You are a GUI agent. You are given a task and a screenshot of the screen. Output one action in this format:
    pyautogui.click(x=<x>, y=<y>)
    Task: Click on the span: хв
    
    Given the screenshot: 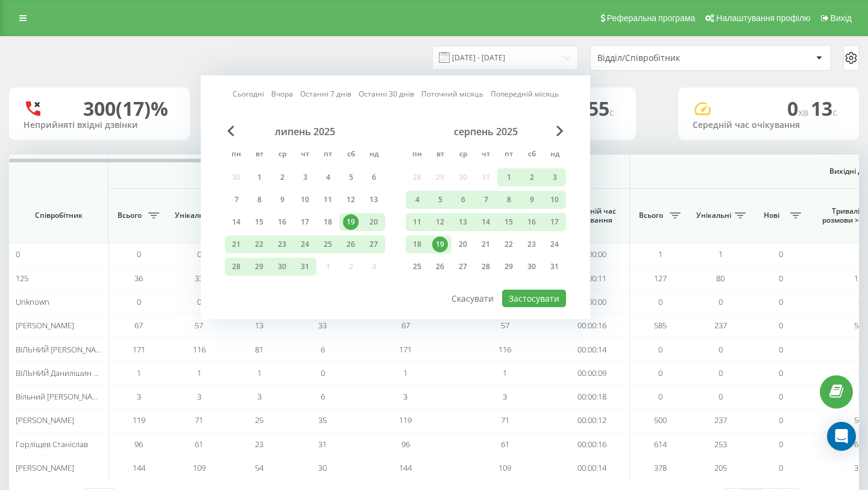 What is the action you would take?
    pyautogui.click(x=804, y=112)
    